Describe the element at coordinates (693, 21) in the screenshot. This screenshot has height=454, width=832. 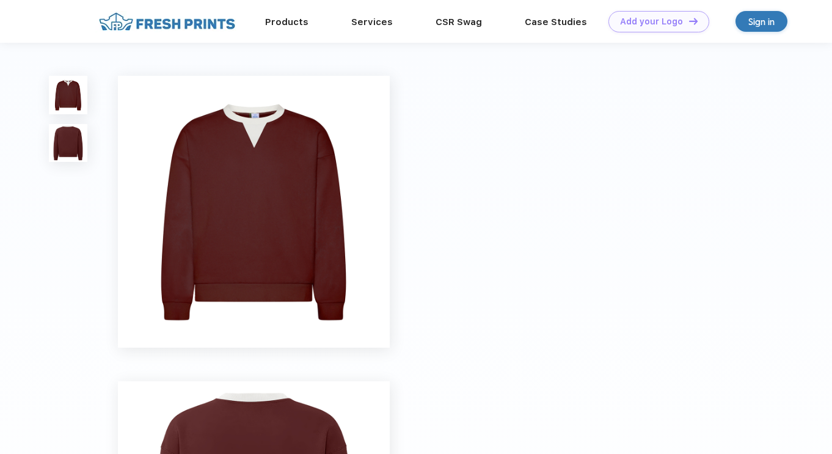
I see `img: DT` at that location.